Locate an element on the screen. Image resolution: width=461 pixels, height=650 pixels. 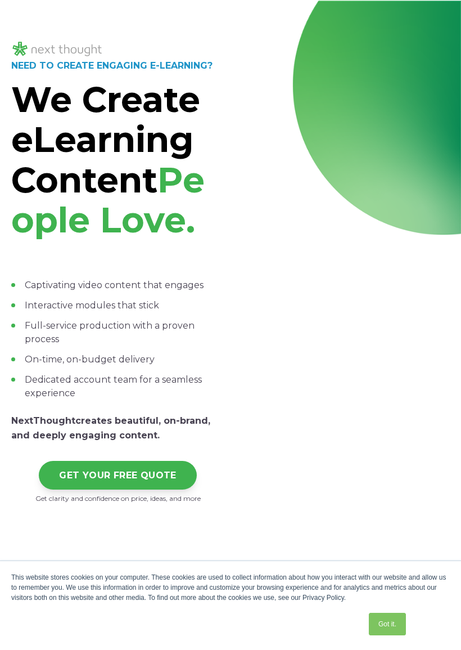
span: creates beautiful, on-brand, and deeply engaging content. is located at coordinates (111, 428).